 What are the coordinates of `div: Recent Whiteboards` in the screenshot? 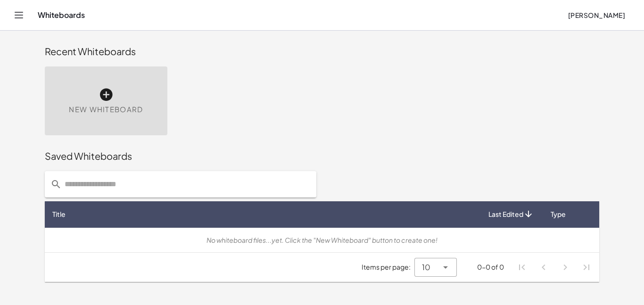 It's located at (322, 52).